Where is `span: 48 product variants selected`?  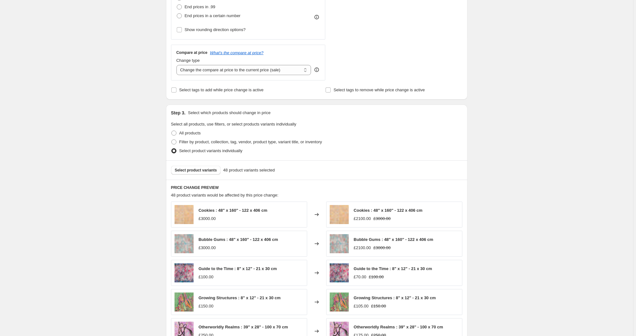
span: 48 product variants selected is located at coordinates (249, 170).